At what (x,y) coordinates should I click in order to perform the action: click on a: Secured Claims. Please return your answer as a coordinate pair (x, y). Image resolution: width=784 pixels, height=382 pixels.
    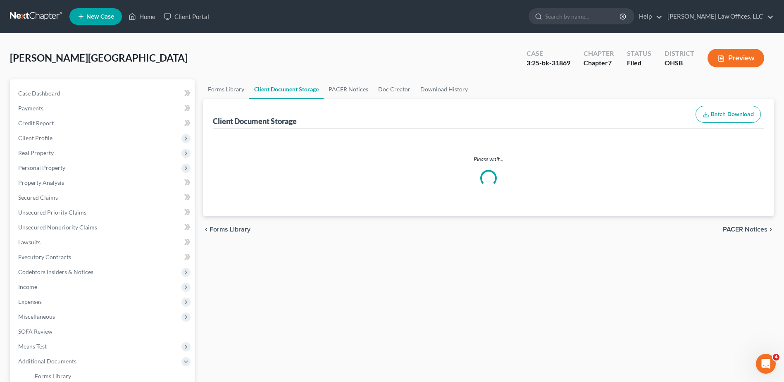
    Looking at the image, I should click on (103, 198).